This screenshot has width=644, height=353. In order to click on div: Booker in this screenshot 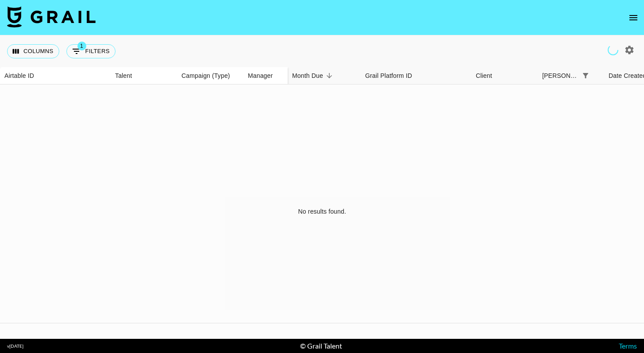, I will do `click(571, 76)`.